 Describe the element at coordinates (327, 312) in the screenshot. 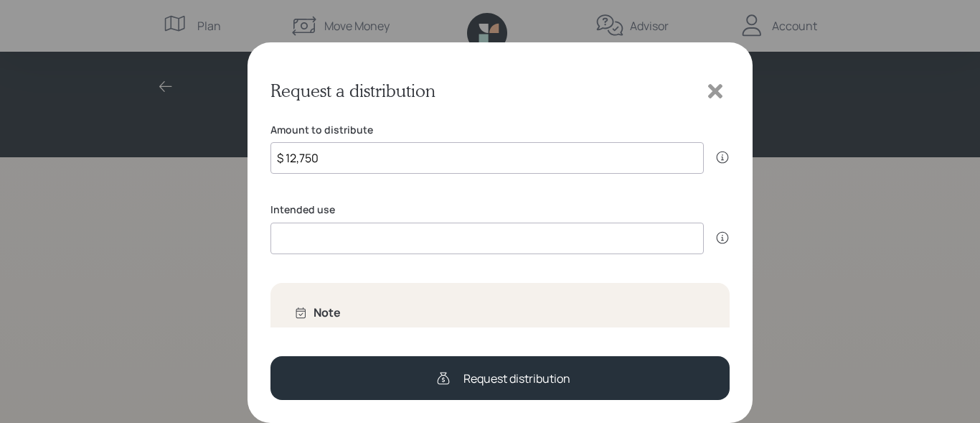

I see `h5: Note` at that location.